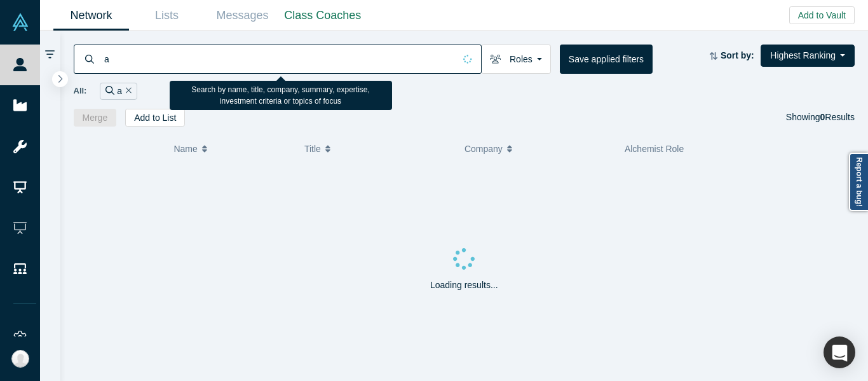 This screenshot has height=381, width=868. I want to click on span: Company, so click(484, 148).